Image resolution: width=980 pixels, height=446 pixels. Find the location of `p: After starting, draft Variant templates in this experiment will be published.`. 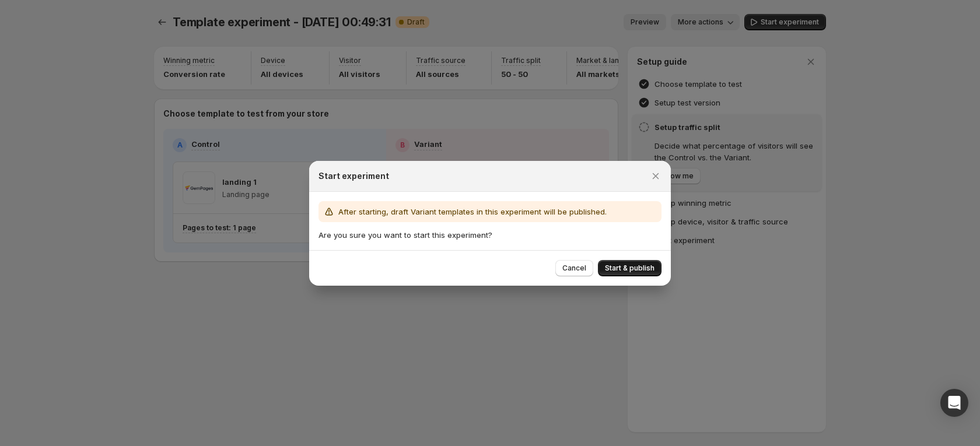

p: After starting, draft Variant templates in this experiment will be published. is located at coordinates (472, 212).